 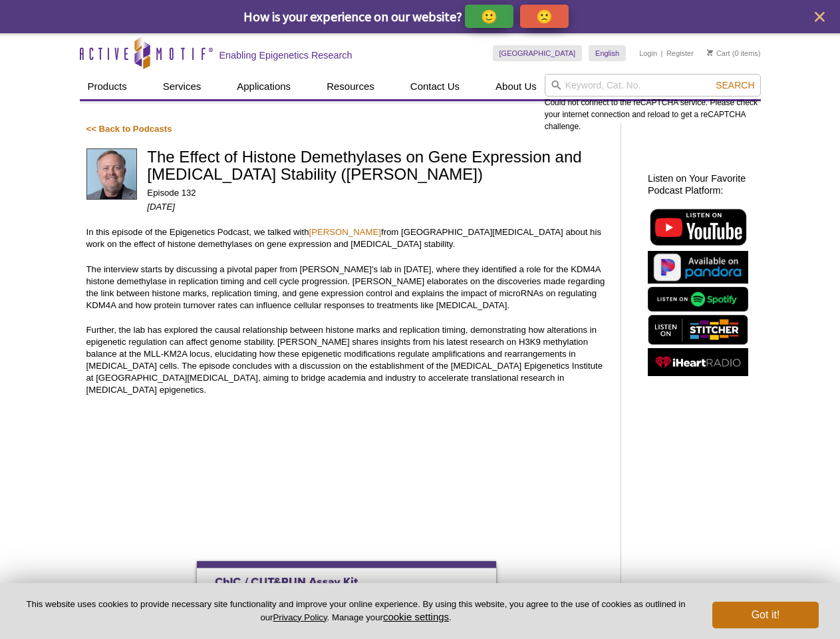 I want to click on button: close, so click(x=819, y=17).